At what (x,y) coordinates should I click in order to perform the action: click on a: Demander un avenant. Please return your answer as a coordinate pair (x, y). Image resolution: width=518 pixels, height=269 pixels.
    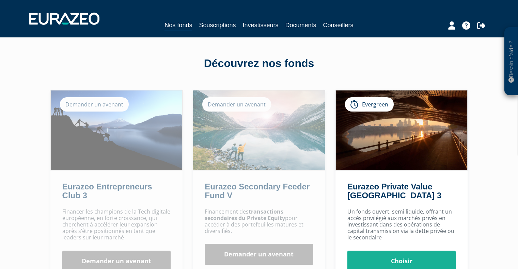
    Looking at the image, I should click on (259, 255).